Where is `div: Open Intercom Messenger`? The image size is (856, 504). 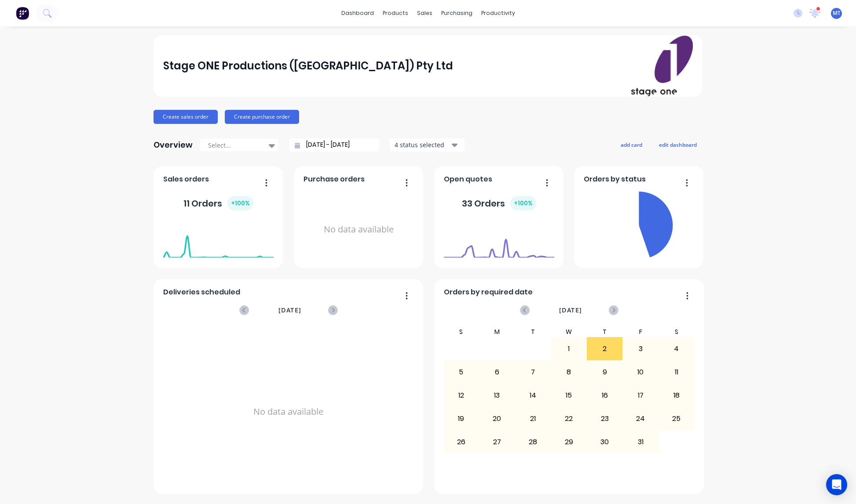
div: Open Intercom Messenger is located at coordinates (837, 485).